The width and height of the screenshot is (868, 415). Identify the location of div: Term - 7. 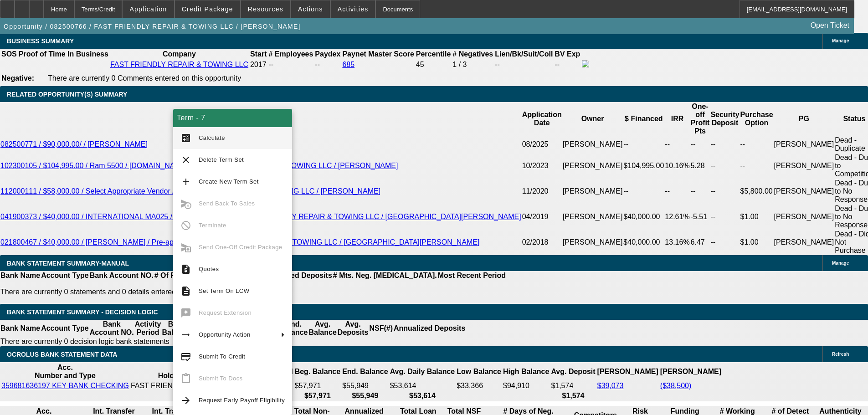
(233, 118).